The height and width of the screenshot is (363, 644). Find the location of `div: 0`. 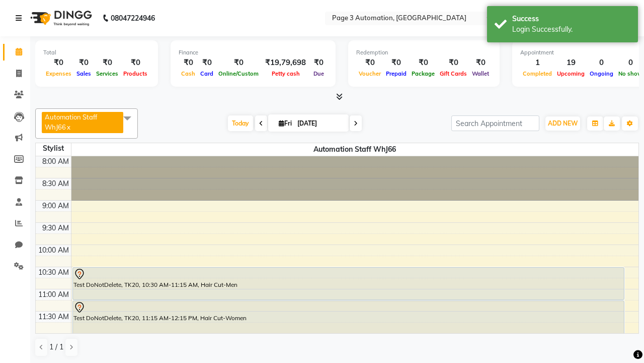

div: 0 is located at coordinates (602, 62).